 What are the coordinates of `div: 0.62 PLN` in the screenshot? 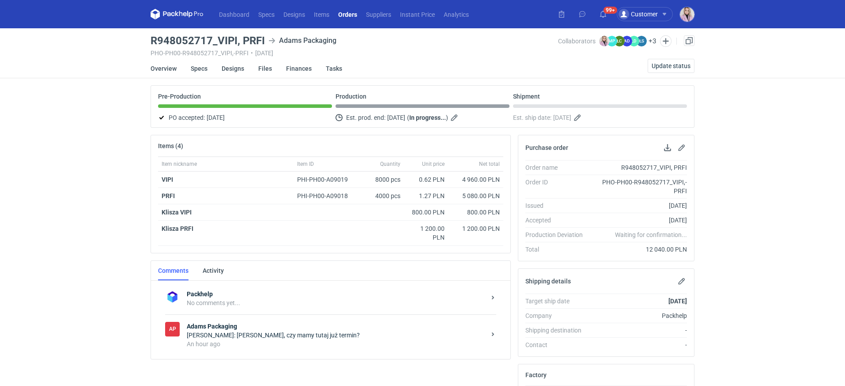 It's located at (426, 179).